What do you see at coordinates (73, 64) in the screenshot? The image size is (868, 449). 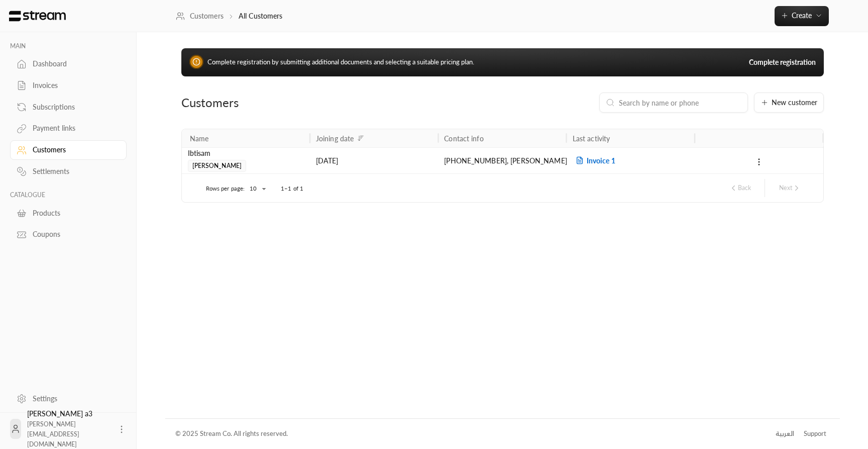 I see `div: Dashboard` at bounding box center [73, 64].